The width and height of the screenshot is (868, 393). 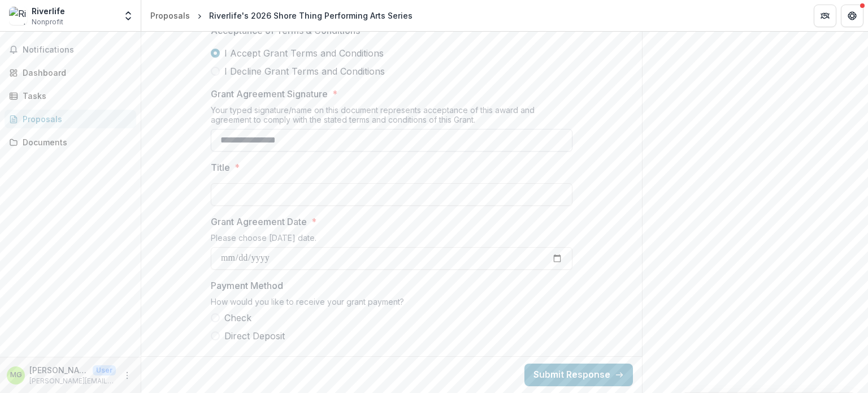 What do you see at coordinates (311, 16) in the screenshot?
I see `div: Riverlife's 2026 Shore Thing Performing Arts Series` at bounding box center [311, 16].